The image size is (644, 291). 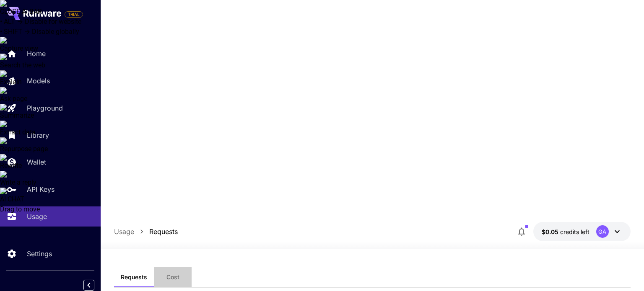 I want to click on div: GA, so click(x=603, y=232).